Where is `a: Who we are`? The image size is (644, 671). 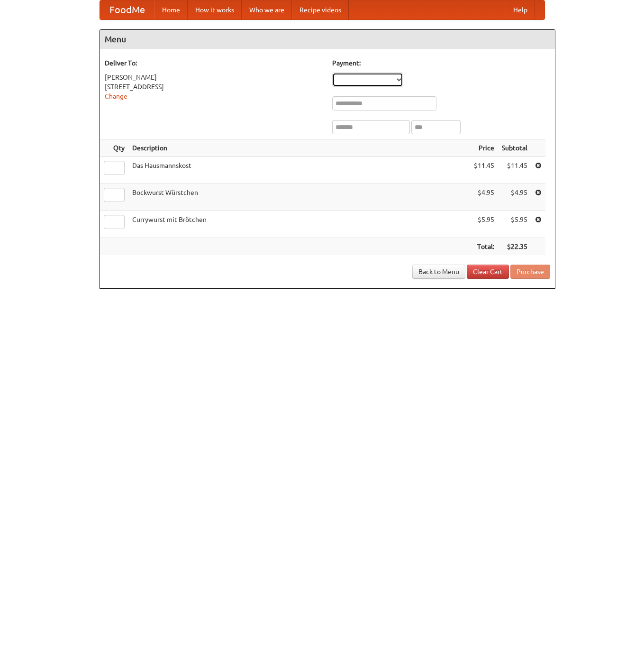
a: Who we are is located at coordinates (267, 10).